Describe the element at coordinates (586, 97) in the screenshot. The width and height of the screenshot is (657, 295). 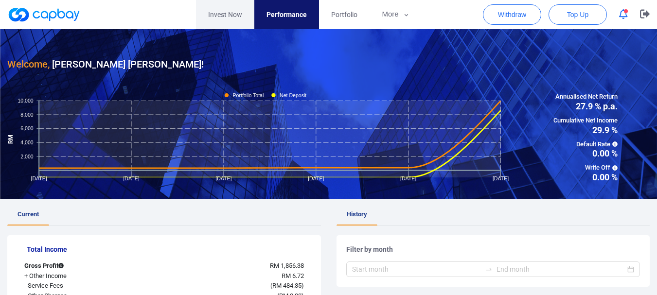
I see `span: Annualised Net Return` at that location.